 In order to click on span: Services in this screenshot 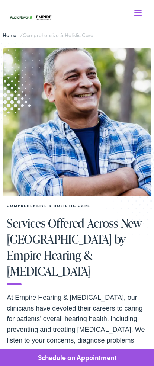, I will do `click(26, 223)`.